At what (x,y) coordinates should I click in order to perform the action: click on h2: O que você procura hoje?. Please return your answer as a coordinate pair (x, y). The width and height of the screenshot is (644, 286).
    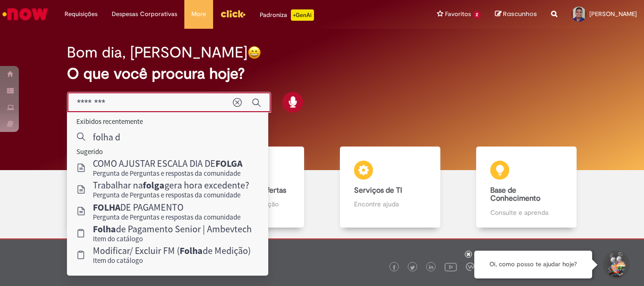
    Looking at the image, I should click on (322, 74).